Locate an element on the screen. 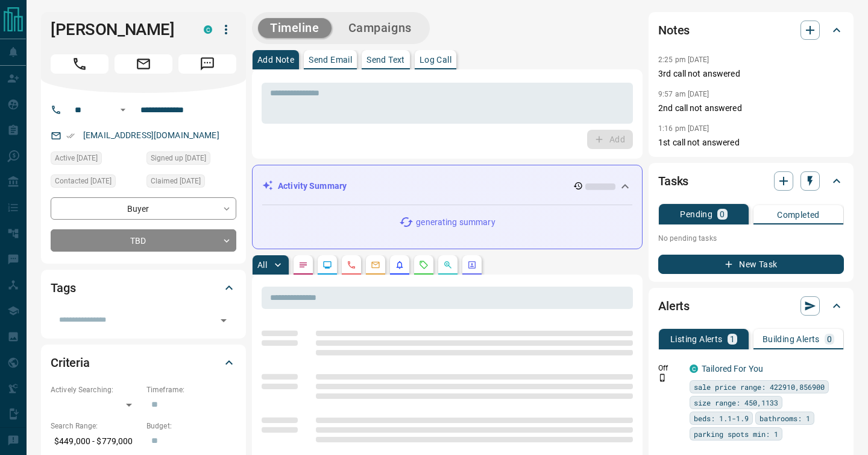  p: 1 is located at coordinates (733, 339).